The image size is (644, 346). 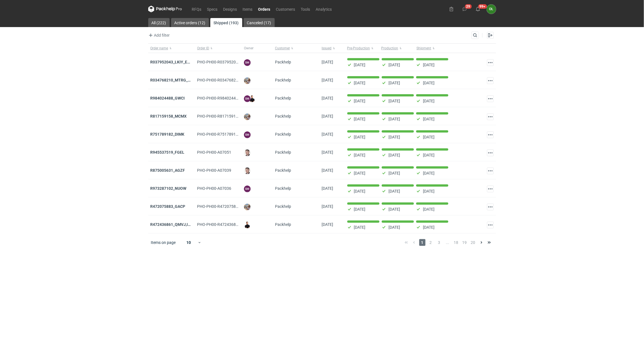 I want to click on strong: R751789182_DIMK, so click(x=167, y=135).